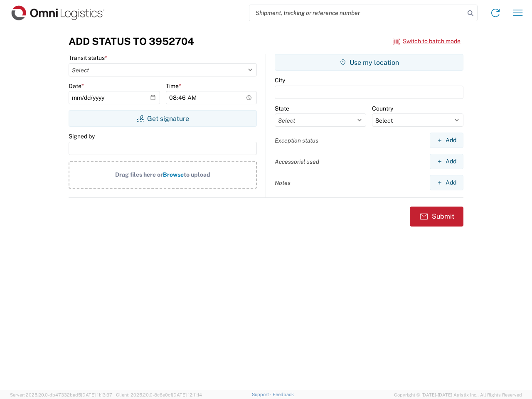 The height and width of the screenshot is (399, 532). Describe the element at coordinates (132, 41) in the screenshot. I see `h3: Add Status to 3952704` at that location.